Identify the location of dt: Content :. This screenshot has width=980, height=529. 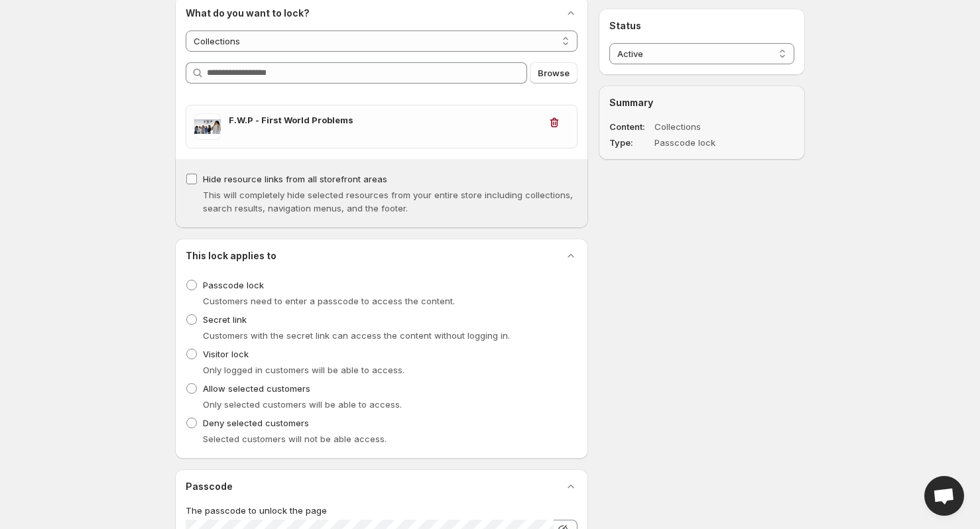
(631, 127).